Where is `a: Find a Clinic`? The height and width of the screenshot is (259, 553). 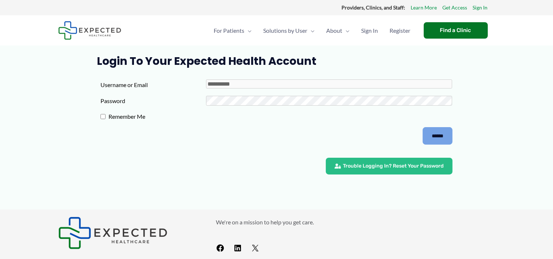 a: Find a Clinic is located at coordinates (456, 30).